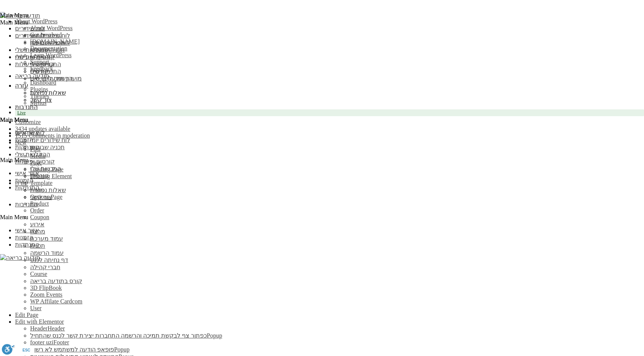 The height and width of the screenshot is (356, 644). I want to click on a: חברי קהילה, so click(45, 267).